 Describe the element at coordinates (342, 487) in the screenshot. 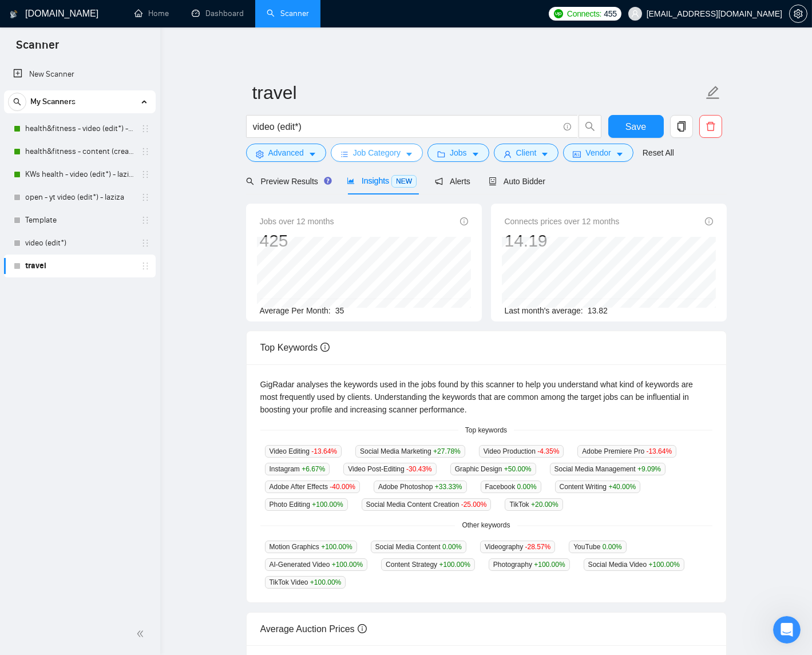

I see `span: -40.00 %` at that location.